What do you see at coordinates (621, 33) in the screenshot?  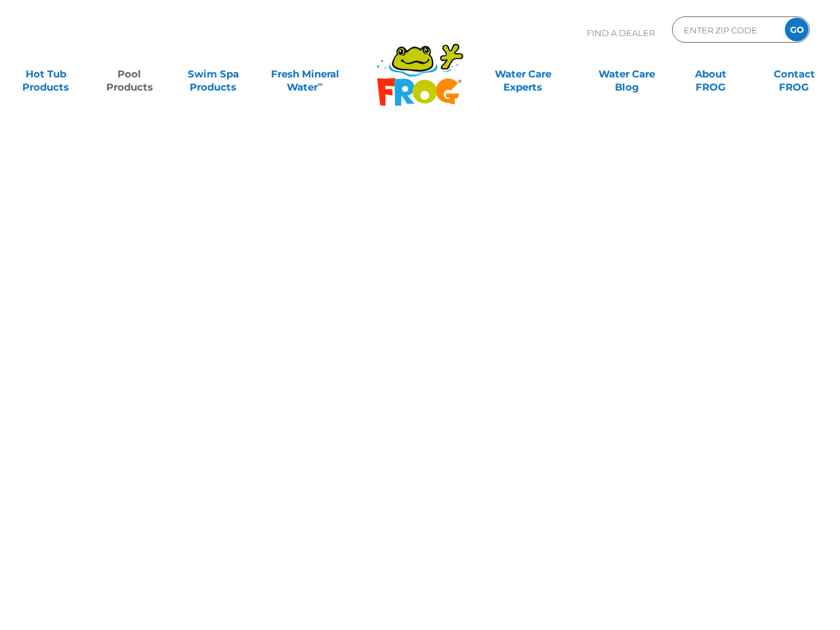 I see `p: Find A Dealer` at bounding box center [621, 33].